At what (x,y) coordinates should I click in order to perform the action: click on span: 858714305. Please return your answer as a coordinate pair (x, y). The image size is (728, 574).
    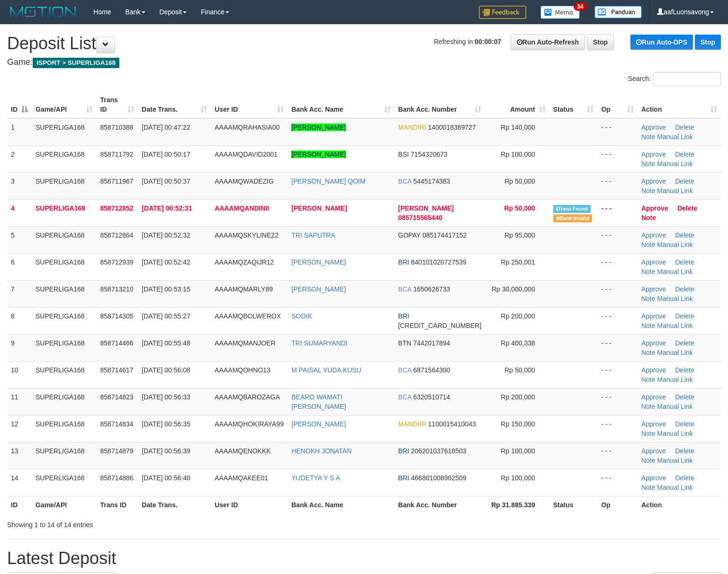
    Looking at the image, I should click on (117, 316).